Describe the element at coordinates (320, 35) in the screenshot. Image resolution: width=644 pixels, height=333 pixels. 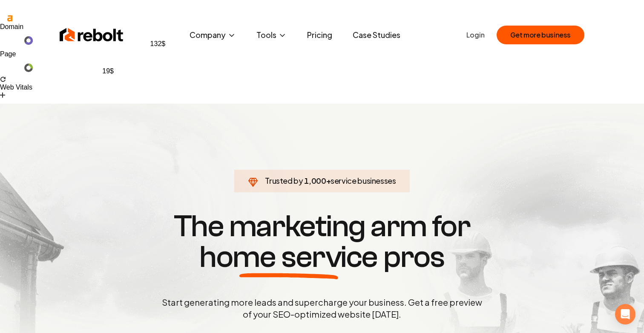
I see `a: Pricing` at that location.